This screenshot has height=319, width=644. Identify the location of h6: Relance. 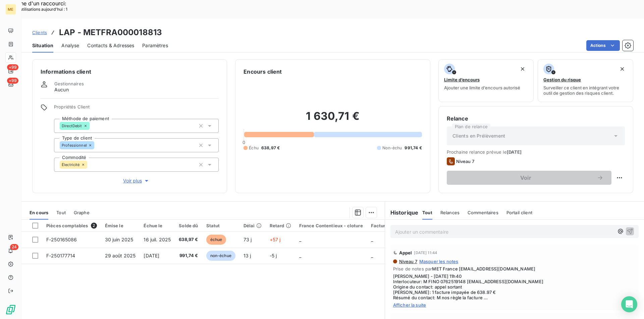
(535, 118).